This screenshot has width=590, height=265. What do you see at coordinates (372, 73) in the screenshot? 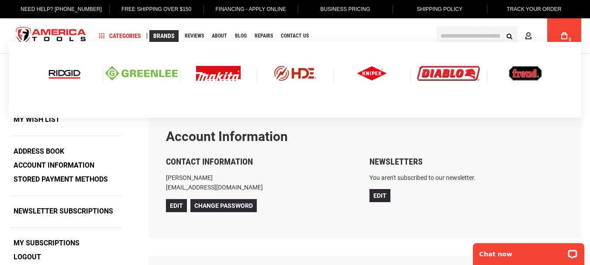
I see `img: Knipex logo` at bounding box center [372, 73].